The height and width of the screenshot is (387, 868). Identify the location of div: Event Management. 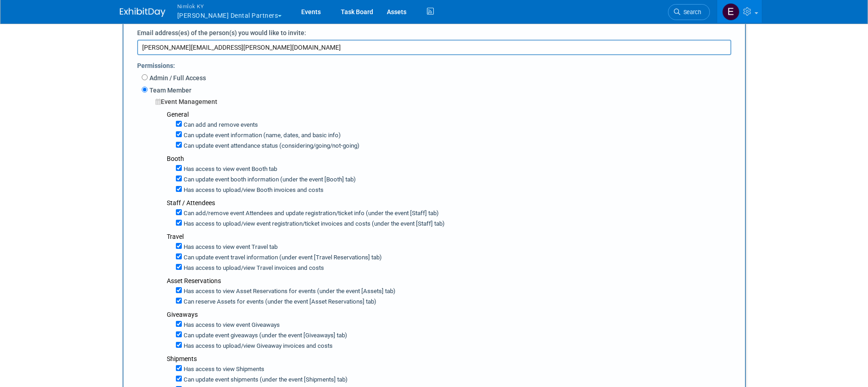
(446, 102).